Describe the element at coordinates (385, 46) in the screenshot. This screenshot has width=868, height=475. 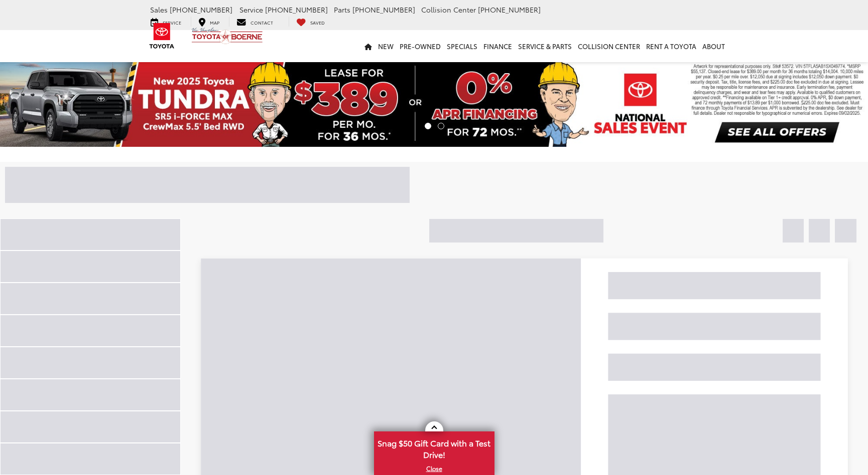
I see `a: New` at that location.